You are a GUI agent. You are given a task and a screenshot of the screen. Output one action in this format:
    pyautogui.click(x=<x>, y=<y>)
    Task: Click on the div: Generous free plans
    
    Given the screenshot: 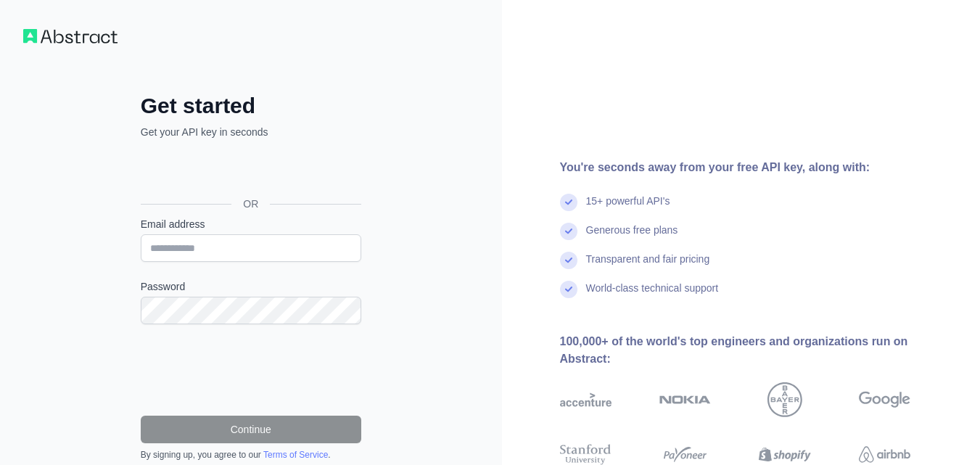 What is the action you would take?
    pyautogui.click(x=632, y=237)
    